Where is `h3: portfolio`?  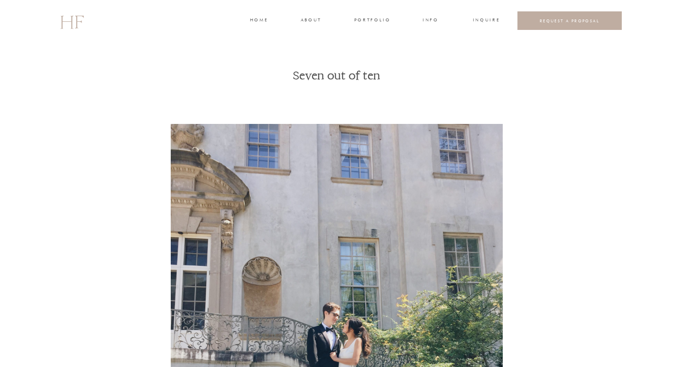
h3: portfolio is located at coordinates (372, 21).